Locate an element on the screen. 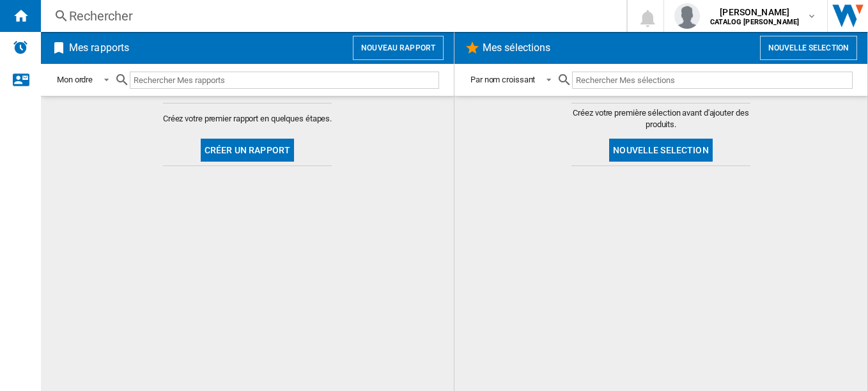 This screenshot has width=868, height=391. button: Créer un rapport is located at coordinates (247, 150).